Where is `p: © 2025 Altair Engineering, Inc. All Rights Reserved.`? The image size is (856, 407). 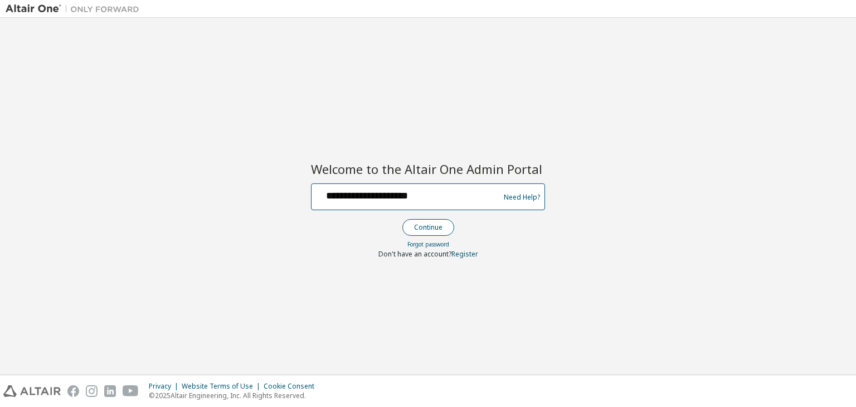 p: © 2025 Altair Engineering, Inc. All Rights Reserved. is located at coordinates (235, 395).